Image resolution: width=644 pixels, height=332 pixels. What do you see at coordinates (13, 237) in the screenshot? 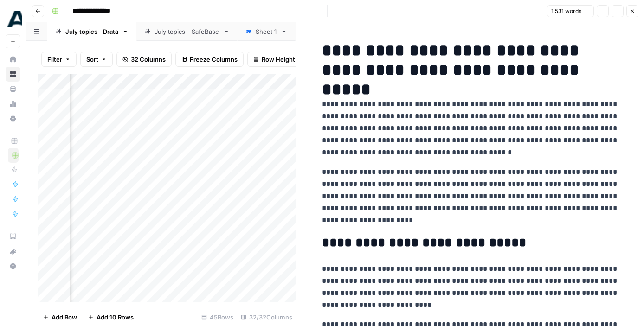
I see `a: AirOps Academy` at bounding box center [13, 237].